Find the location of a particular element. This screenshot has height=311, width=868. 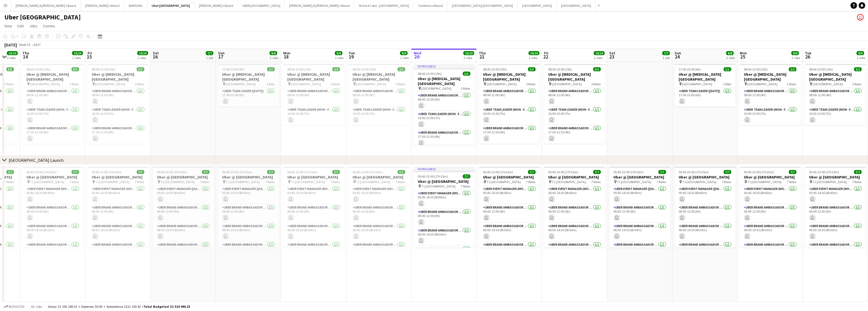

span: Tue is located at coordinates (808, 53).